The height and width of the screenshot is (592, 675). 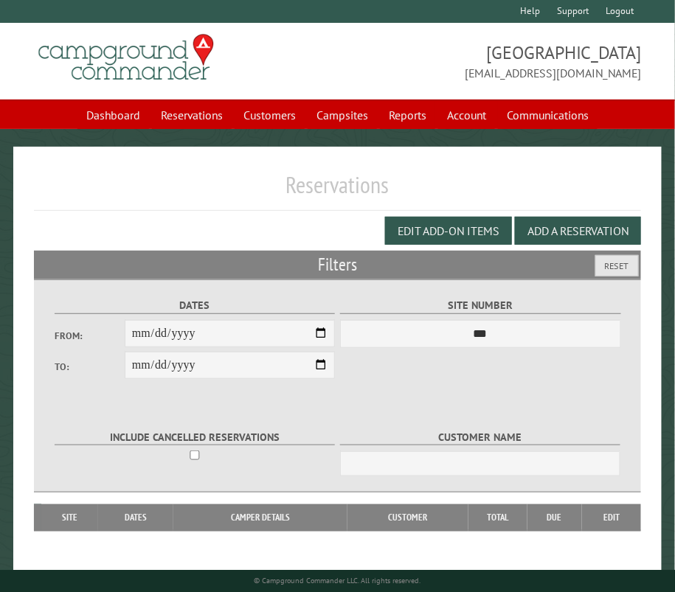 I want to click on label: Site Number, so click(x=480, y=305).